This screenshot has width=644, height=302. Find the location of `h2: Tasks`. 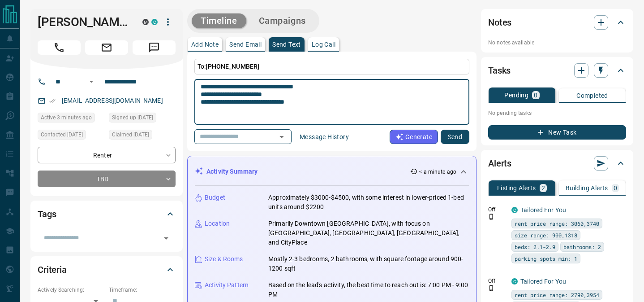

h2: Tasks is located at coordinates (500, 71).